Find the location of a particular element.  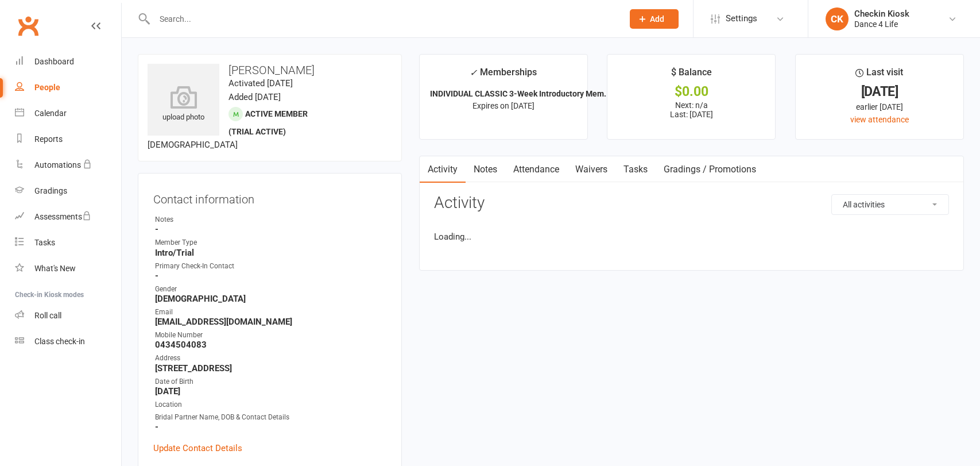

a: What's New is located at coordinates (68, 269).